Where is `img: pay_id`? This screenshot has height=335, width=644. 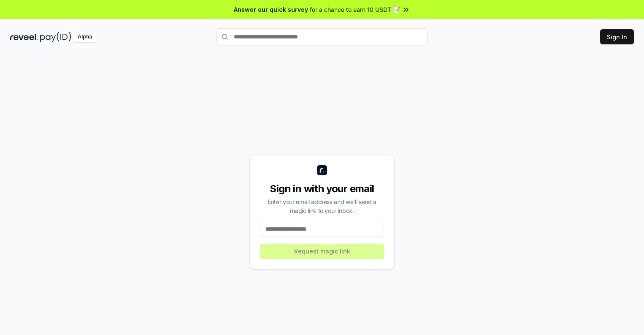
img: pay_id is located at coordinates (55, 36).